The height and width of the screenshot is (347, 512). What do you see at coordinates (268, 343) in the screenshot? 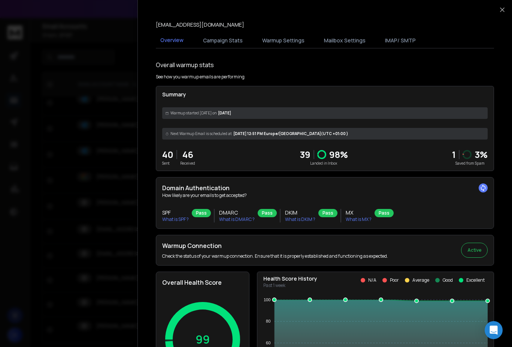
I see `tspan: 60` at bounding box center [268, 343].